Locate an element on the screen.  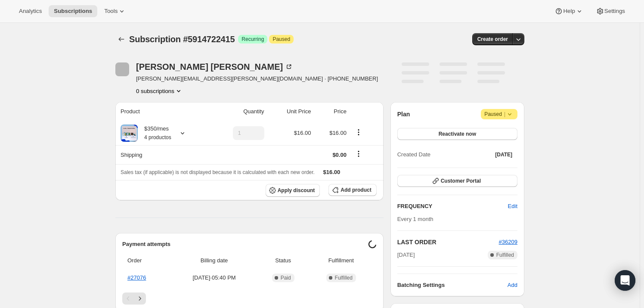
button: #36209 is located at coordinates (508, 242).